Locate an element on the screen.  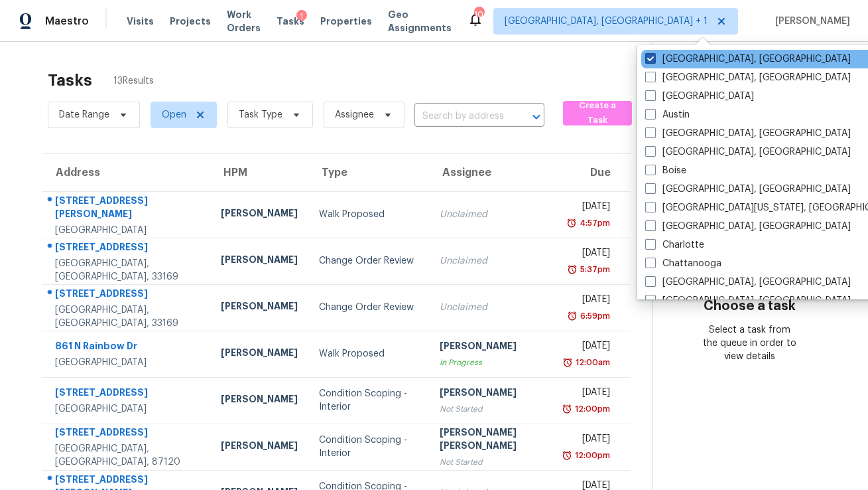
span: Work Orders is located at coordinates (244, 21).